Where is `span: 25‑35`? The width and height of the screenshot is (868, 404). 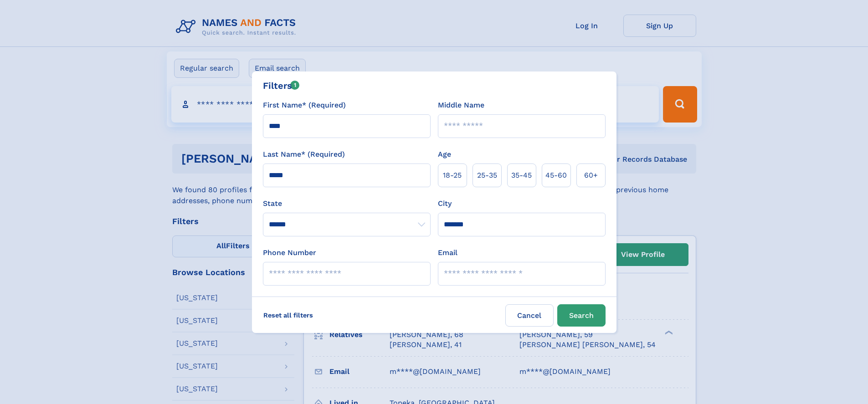 span: 25‑35 is located at coordinates (487, 176).